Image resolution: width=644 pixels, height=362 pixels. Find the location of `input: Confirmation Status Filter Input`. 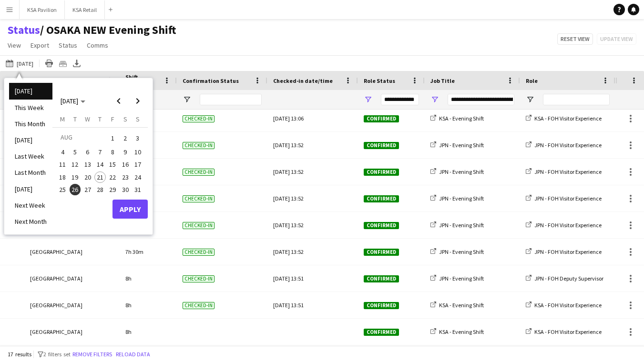

input: Confirmation Status Filter Input is located at coordinates (231, 99).